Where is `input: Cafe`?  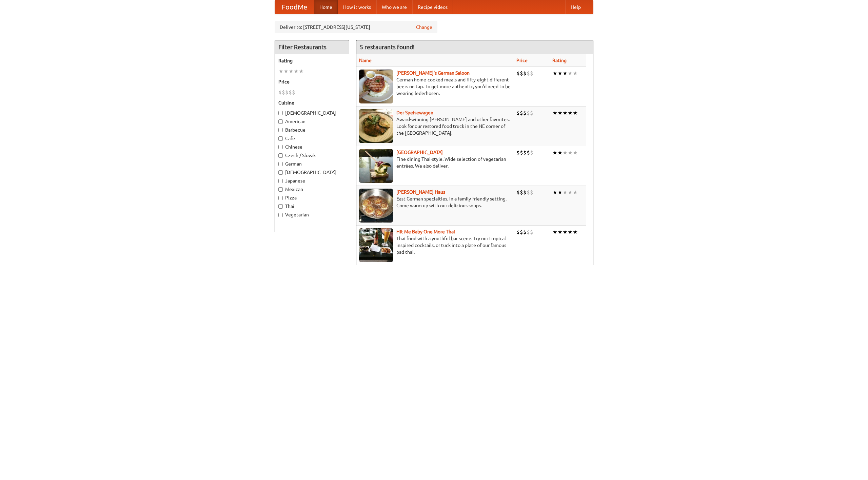
input: Cafe is located at coordinates (280, 138).